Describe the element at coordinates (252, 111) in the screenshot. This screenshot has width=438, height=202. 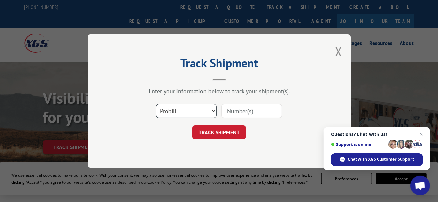
I see `input: Number(s)` at that location.